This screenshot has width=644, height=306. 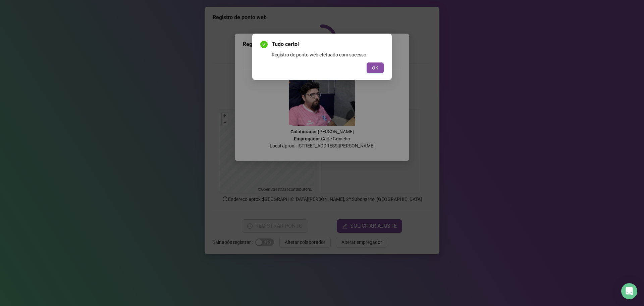 I want to click on div: Registro de ponto web efetuado com sucesso., so click(x=327, y=54).